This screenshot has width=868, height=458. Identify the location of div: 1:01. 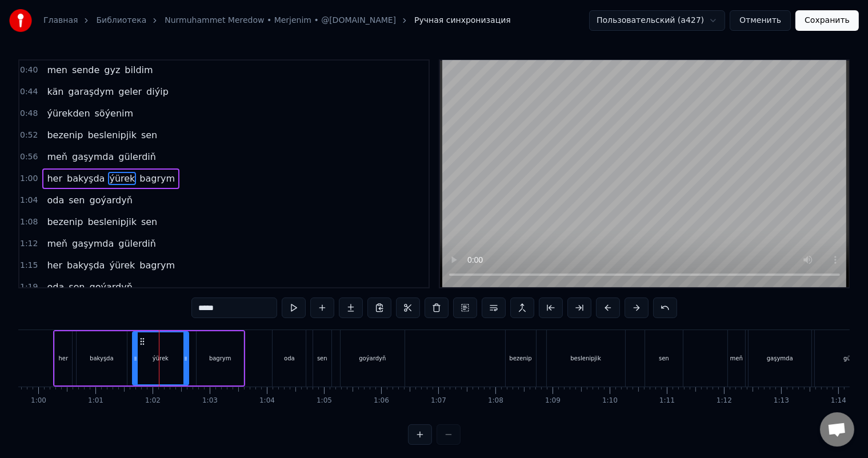
(95, 401).